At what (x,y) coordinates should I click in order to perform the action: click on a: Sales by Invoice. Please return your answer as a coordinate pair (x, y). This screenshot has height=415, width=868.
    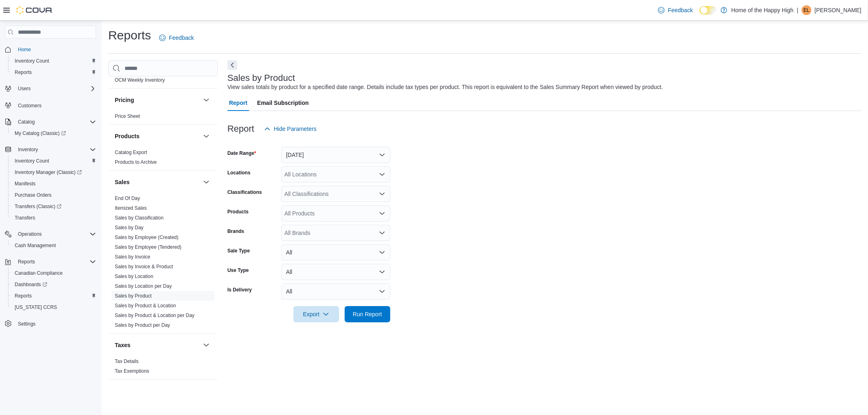
    Looking at the image, I should click on (132, 257).